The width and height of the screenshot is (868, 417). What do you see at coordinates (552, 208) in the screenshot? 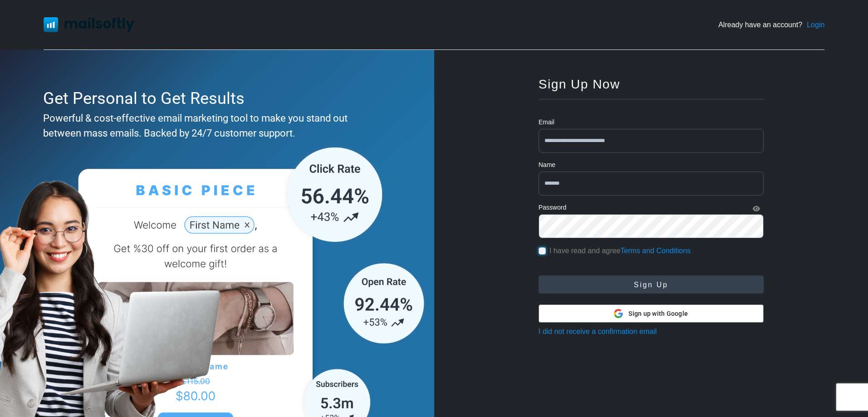
I see `label: Password` at bounding box center [552, 208].